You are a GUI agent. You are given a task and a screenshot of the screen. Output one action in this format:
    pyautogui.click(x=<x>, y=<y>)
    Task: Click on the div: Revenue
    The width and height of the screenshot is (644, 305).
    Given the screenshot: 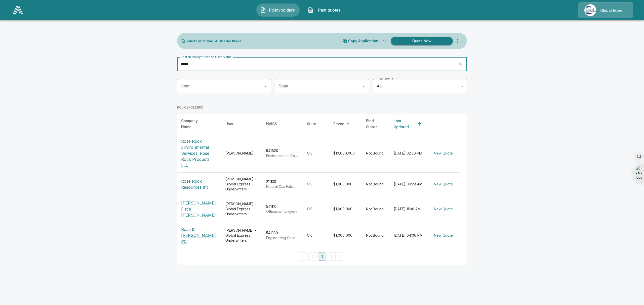 What is the action you would take?
    pyautogui.click(x=341, y=124)
    